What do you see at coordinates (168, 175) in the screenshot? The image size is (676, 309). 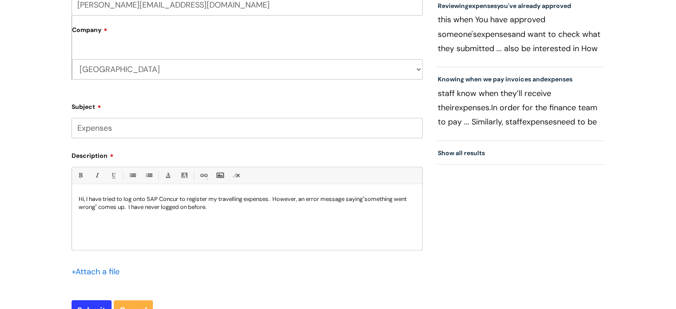 I see `a: Font Color` at bounding box center [168, 175].